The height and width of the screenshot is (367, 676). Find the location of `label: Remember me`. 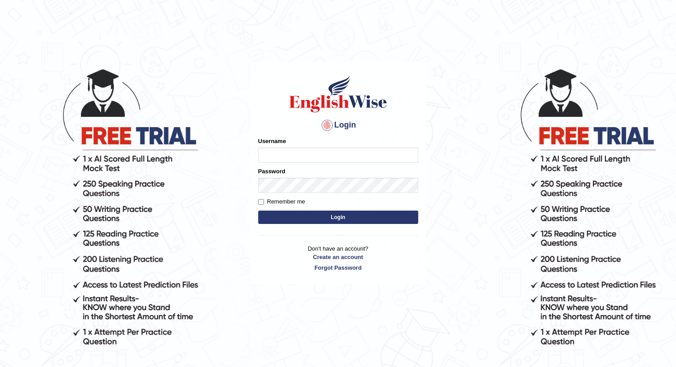

label: Remember me is located at coordinates (282, 202).